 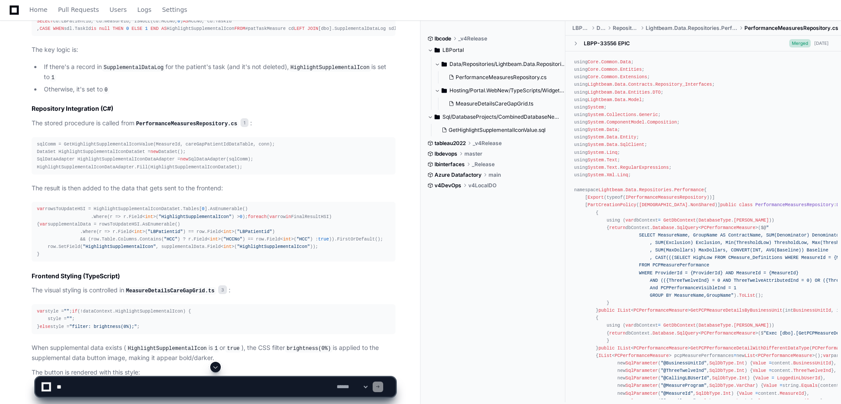 What do you see at coordinates (500, 90) in the screenshot?
I see `button: Hosting/Portal.WebNew/TypeScripts/Widgets/PCPPerformanceMeasuresGrid` at bounding box center [500, 90].